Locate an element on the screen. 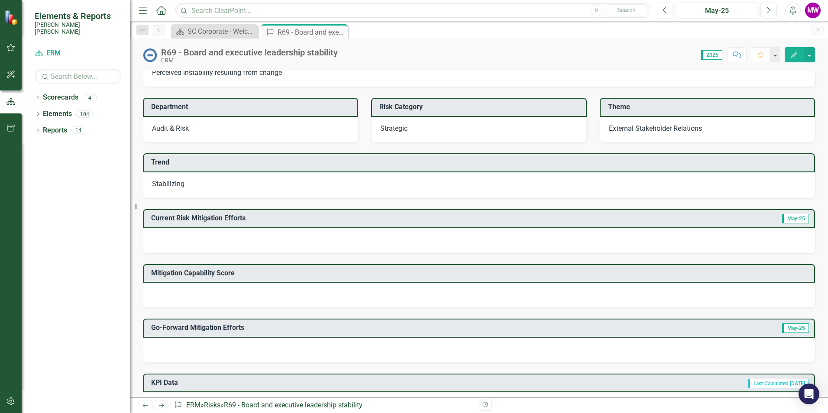  a: SC Corporate - Welcome to ClearPoint is located at coordinates (214, 31).